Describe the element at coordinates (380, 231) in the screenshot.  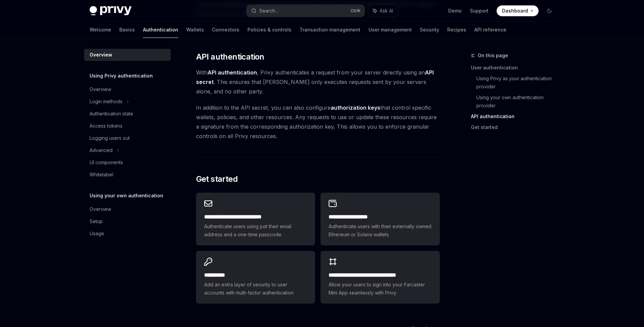
I see `span: Authenticate users with their externally owned Ethereum or Solana wallets.` at that location.